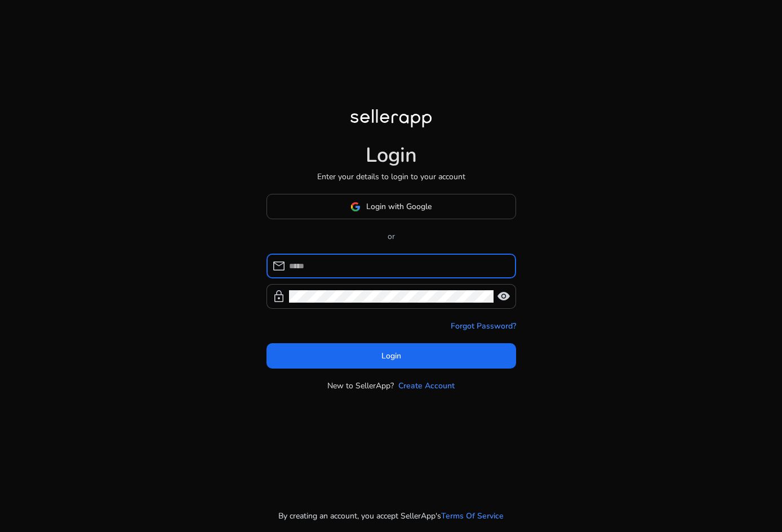 Image resolution: width=782 pixels, height=532 pixels. What do you see at coordinates (472, 515) in the screenshot?
I see `a: Terms Of Service` at bounding box center [472, 515].